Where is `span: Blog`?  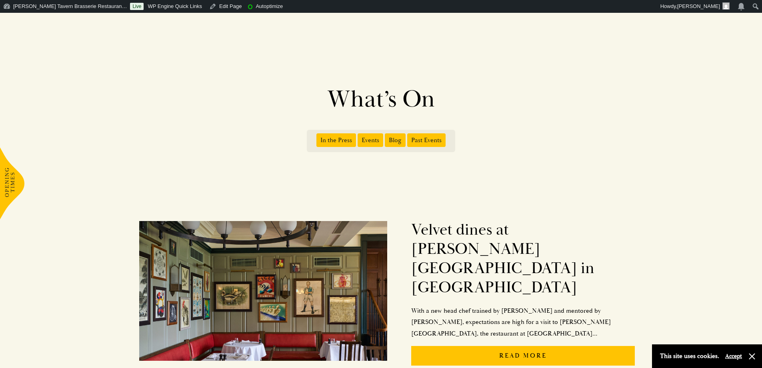 span: Blog is located at coordinates (395, 140).